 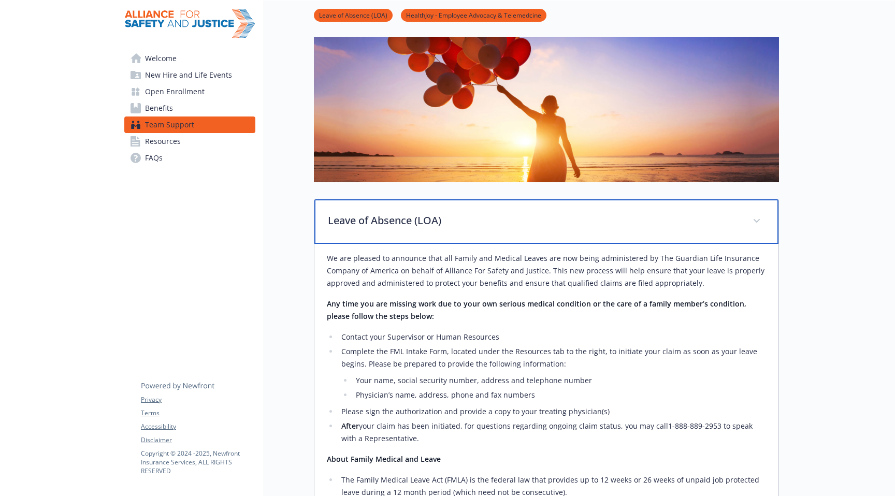 I want to click on strong: Any time you are missing work due to your own serious medical condition or the care of a family m..., so click(x=537, y=310).